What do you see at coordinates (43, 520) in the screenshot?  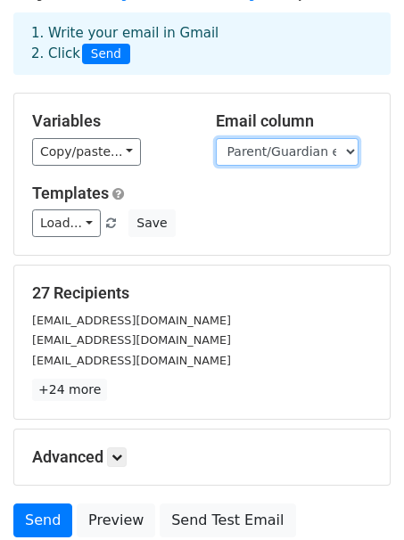 I see `a: Send` at bounding box center [43, 520].